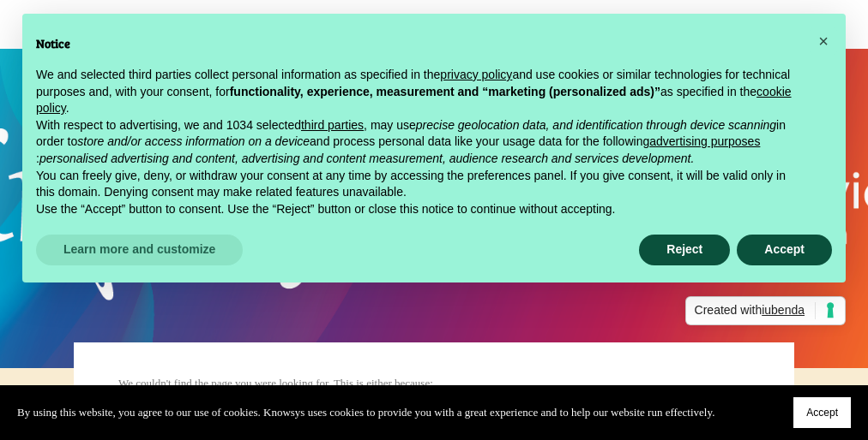  What do you see at coordinates (445, 91) in the screenshot?
I see `strong: functionality, experience, measurement and “marketing (personalized ads)”` at bounding box center [445, 91].